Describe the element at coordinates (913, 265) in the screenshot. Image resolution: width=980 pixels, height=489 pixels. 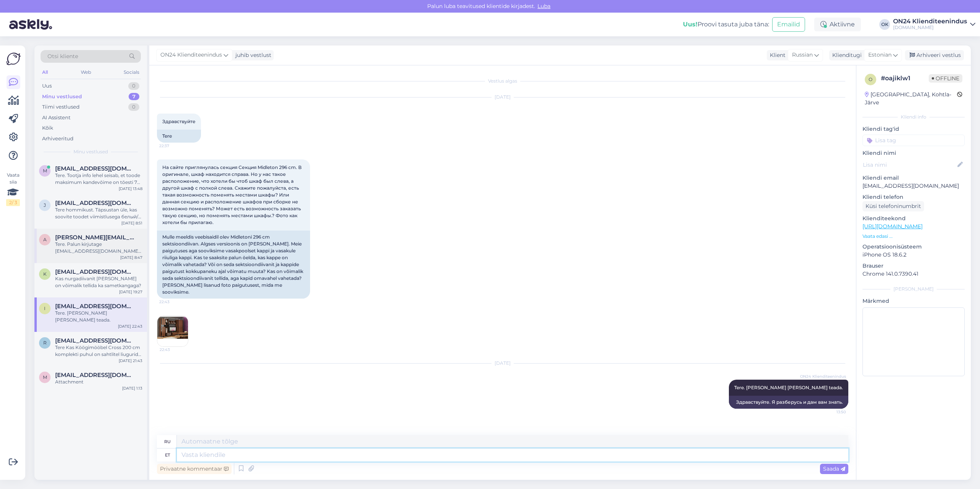
I see `p: Brauser` at that location.